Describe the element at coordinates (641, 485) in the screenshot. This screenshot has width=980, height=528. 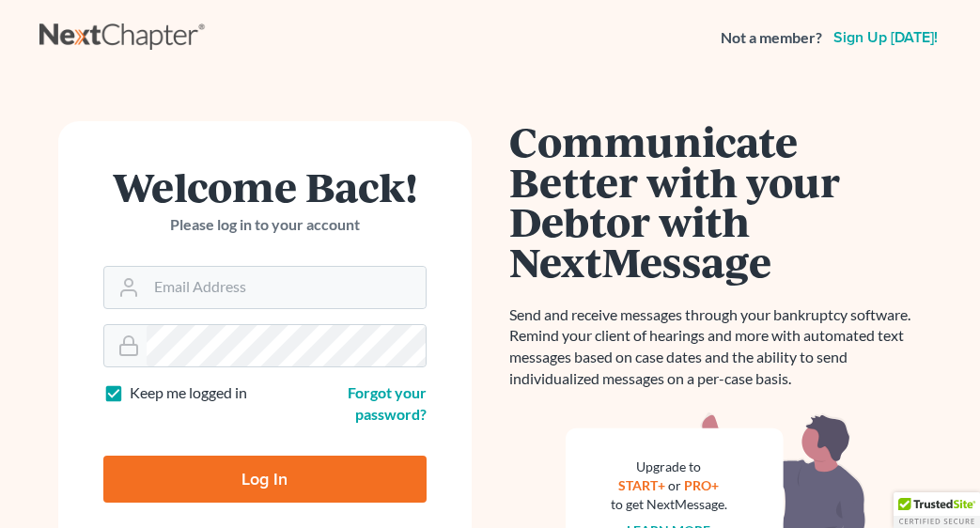
I see `a: START+` at that location.